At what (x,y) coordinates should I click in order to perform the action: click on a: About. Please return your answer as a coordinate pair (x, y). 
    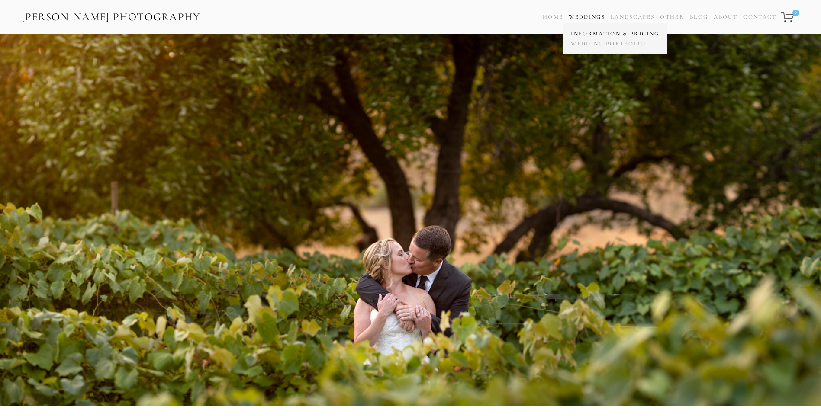
    Looking at the image, I should click on (725, 17).